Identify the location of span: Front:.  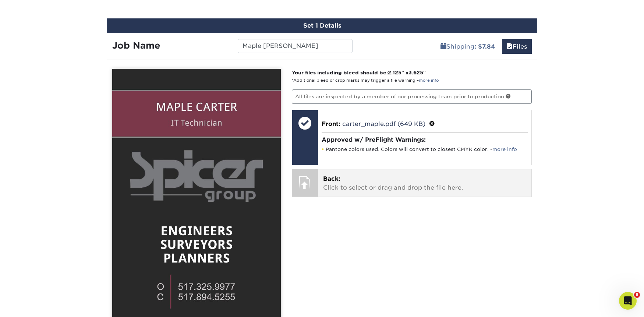
(331, 123).